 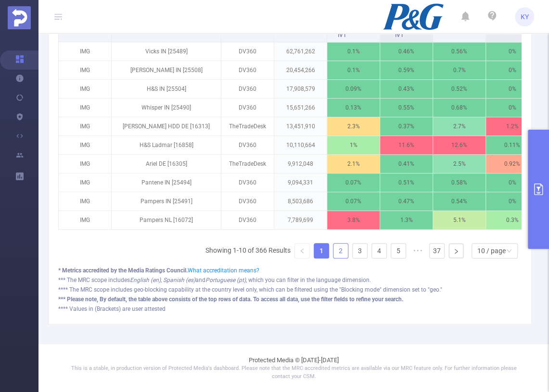 What do you see at coordinates (437, 251) in the screenshot?
I see `a: 37` at bounding box center [437, 251].